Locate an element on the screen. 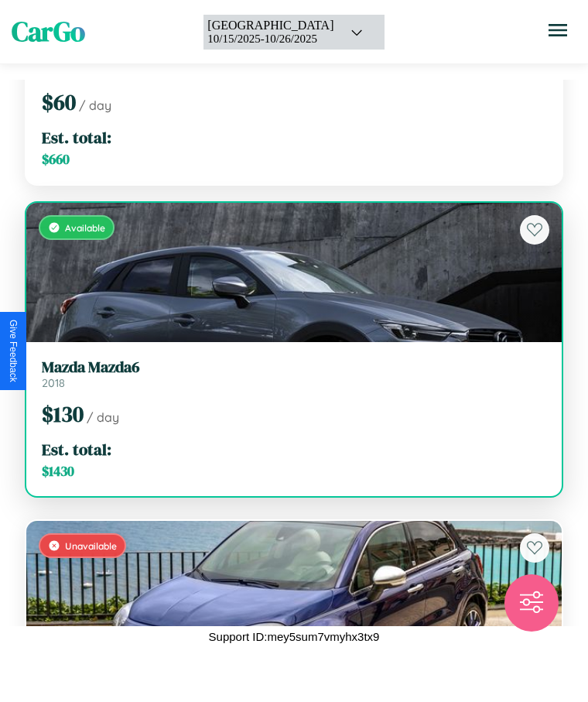 The image size is (588, 702). div: 10 / 15 / 2025 - 10 / 26 / 2025 is located at coordinates (270, 39).